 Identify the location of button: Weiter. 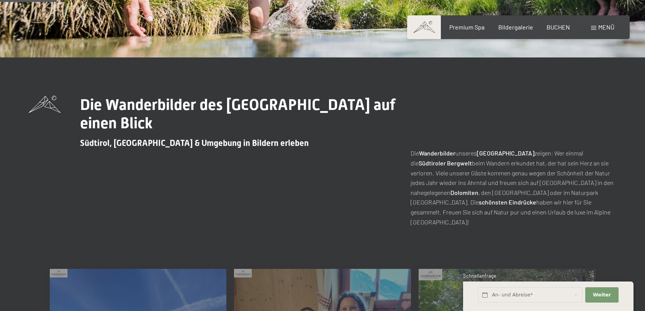
(602, 295).